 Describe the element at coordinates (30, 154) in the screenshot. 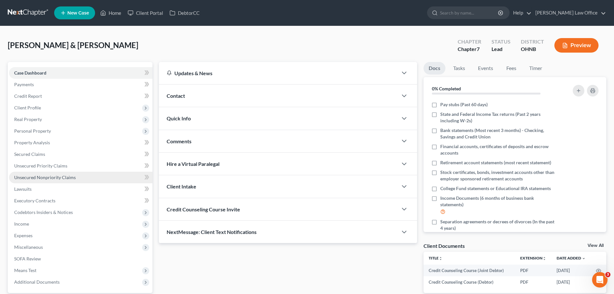

I see `span: Secured Claims` at that location.